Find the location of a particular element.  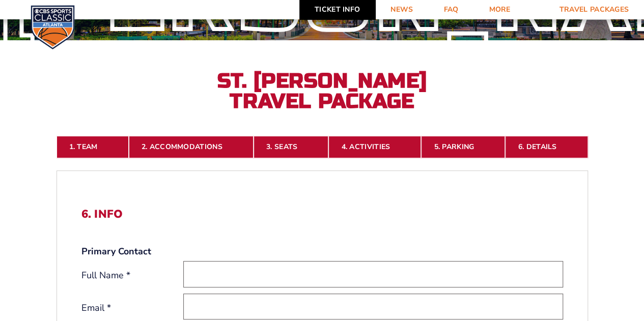

a: 5. Parking is located at coordinates (463, 147).